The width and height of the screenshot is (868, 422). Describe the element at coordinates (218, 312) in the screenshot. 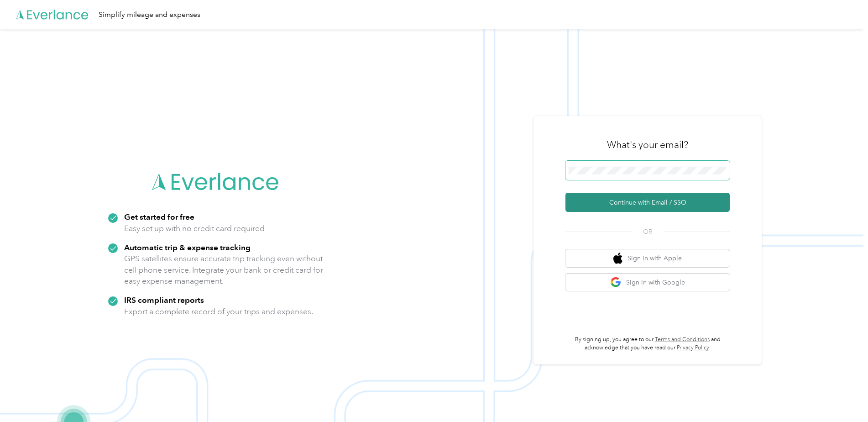

I see `p: Export a complete record of your trips and expenses.` at that location.